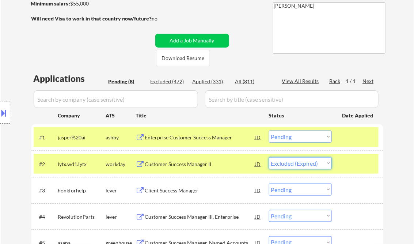 This screenshot has width=414, height=244. What do you see at coordinates (300, 115) in the screenshot?
I see `div: Status` at bounding box center [300, 115].